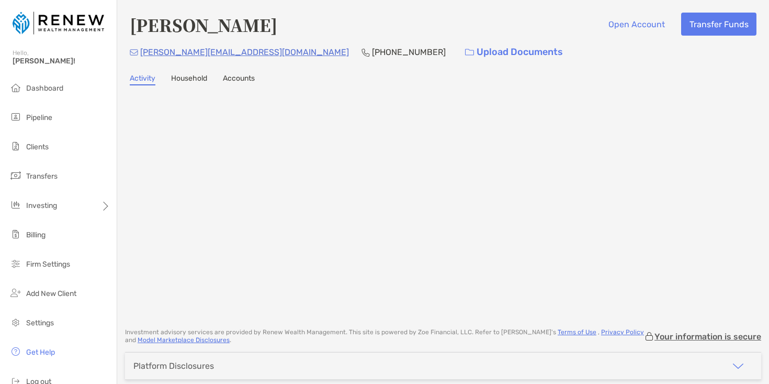 Image resolution: width=769 pixels, height=384 pixels. What do you see at coordinates (142, 80) in the screenshot?
I see `a: Activity` at bounding box center [142, 80].